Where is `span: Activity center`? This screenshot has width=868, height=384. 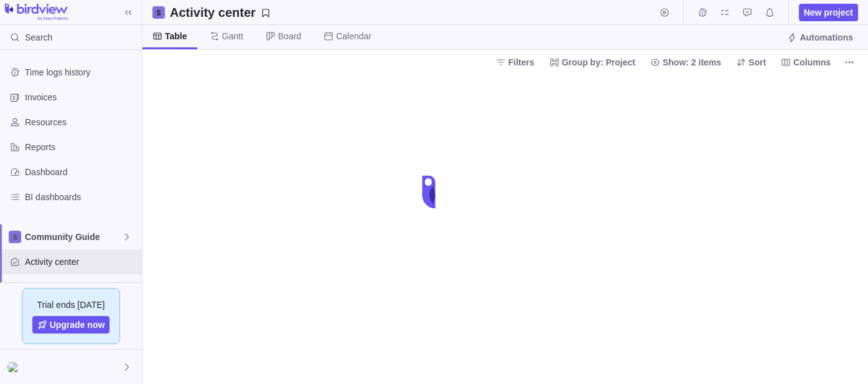 span: Activity center is located at coordinates (81, 262).